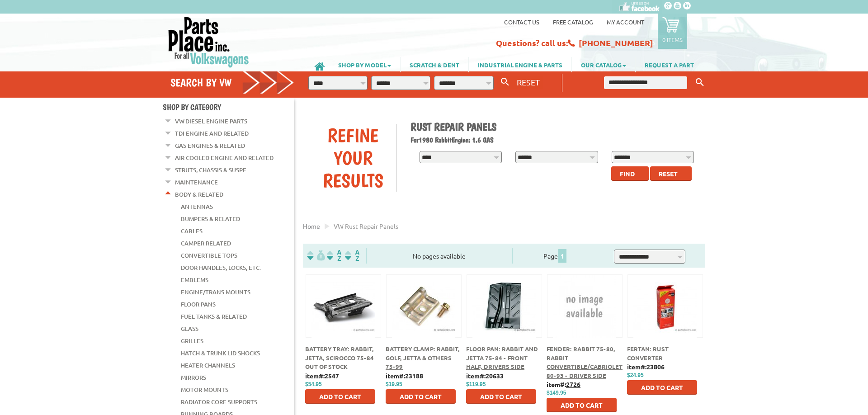 The height and width of the screenshot is (415, 868). Describe the element at coordinates (208, 365) in the screenshot. I see `a: Heater Channels` at that location.